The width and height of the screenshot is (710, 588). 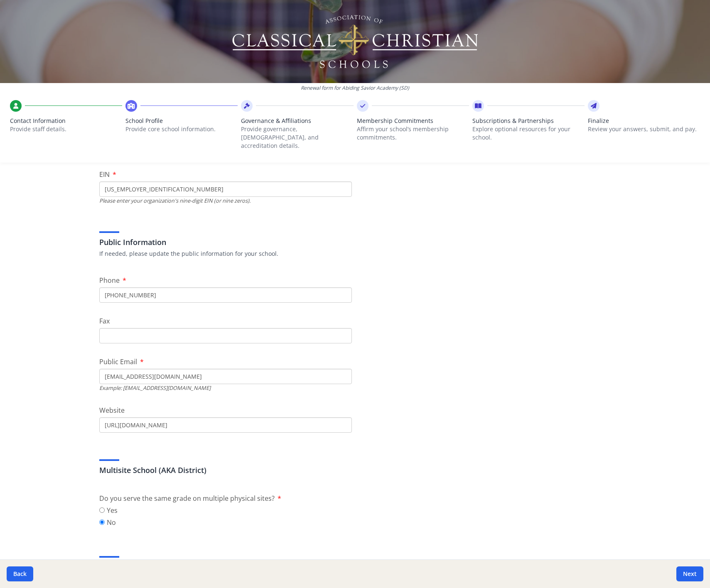 I want to click on p: If needed, please update the public information for your school., so click(x=355, y=254).